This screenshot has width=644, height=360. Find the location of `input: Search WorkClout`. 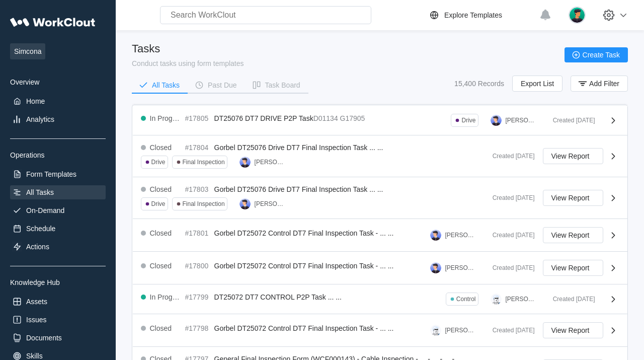

input: Search WorkClout is located at coordinates (265, 15).